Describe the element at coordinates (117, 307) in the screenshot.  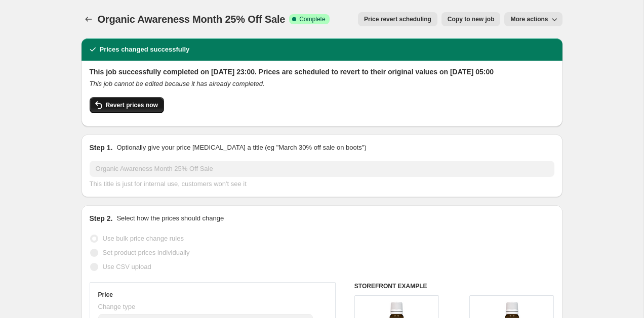
I see `span: Change type` at that location.